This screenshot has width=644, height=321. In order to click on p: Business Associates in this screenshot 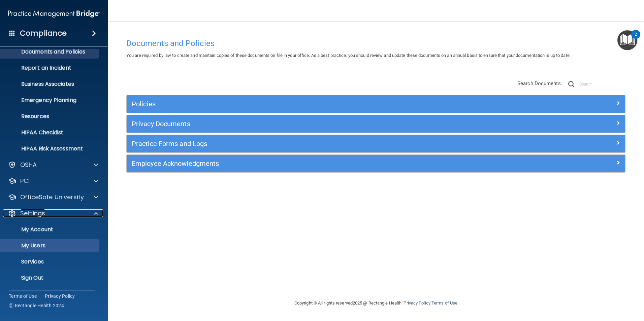, I will do `click(50, 84)`.